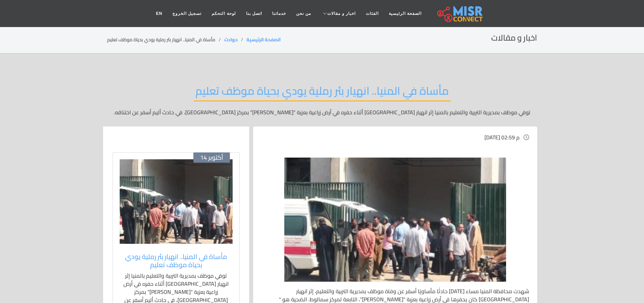  Describe the element at coordinates (322, 93) in the screenshot. I see `h2: مأساة في المنيا.. انهيار بئر رملية يودي بحياة موظف تعليم` at that location.